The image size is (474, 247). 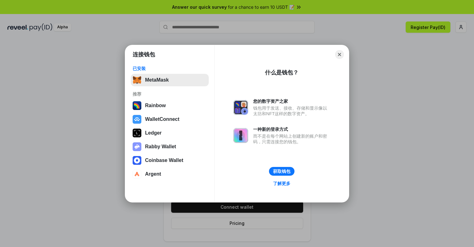 I want to click on button: Close, so click(x=340, y=54).